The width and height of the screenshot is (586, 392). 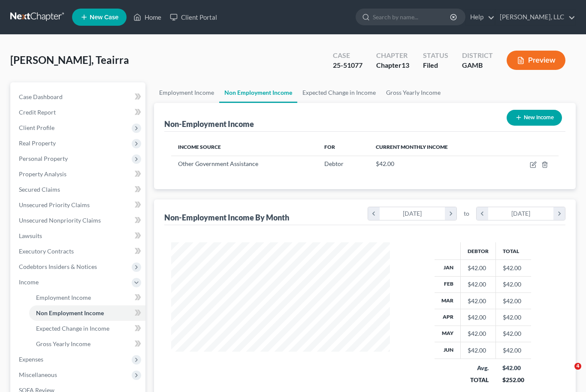 I want to click on span: Income, so click(x=29, y=282).